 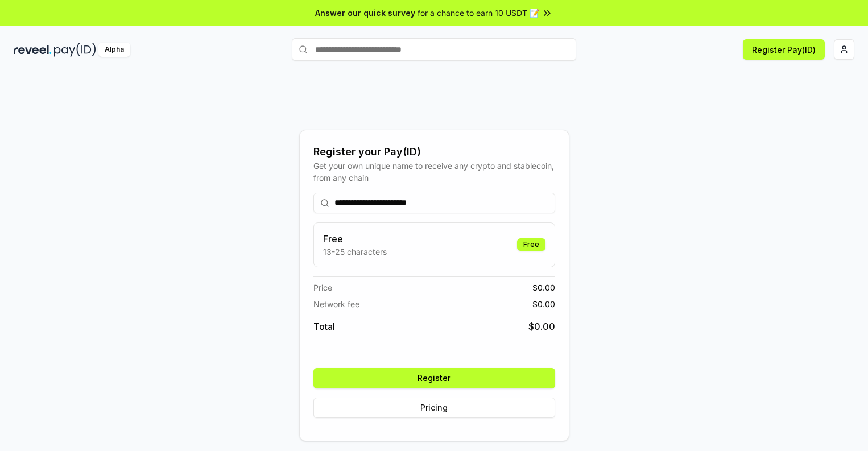 I want to click on button: Register, so click(x=434, y=378).